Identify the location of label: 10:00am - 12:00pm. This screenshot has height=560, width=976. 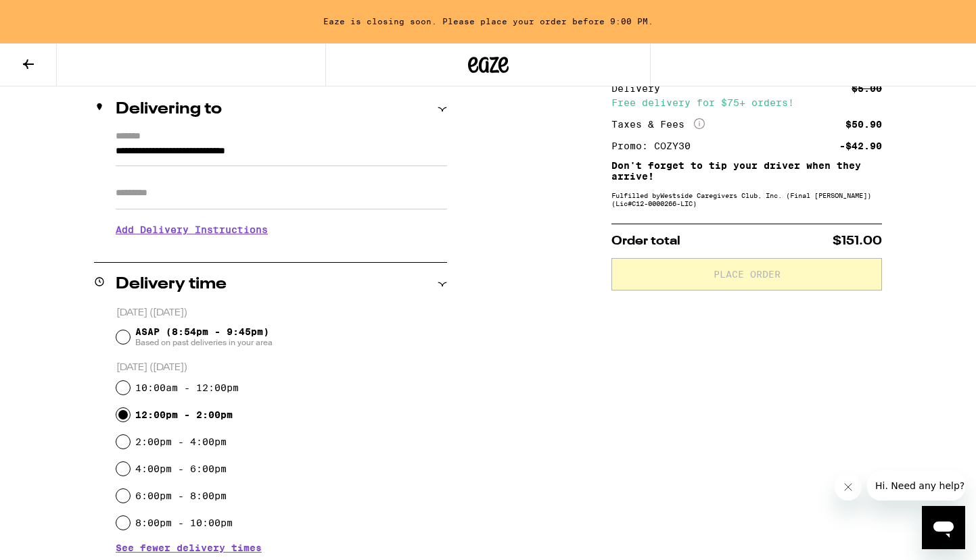
(187, 388).